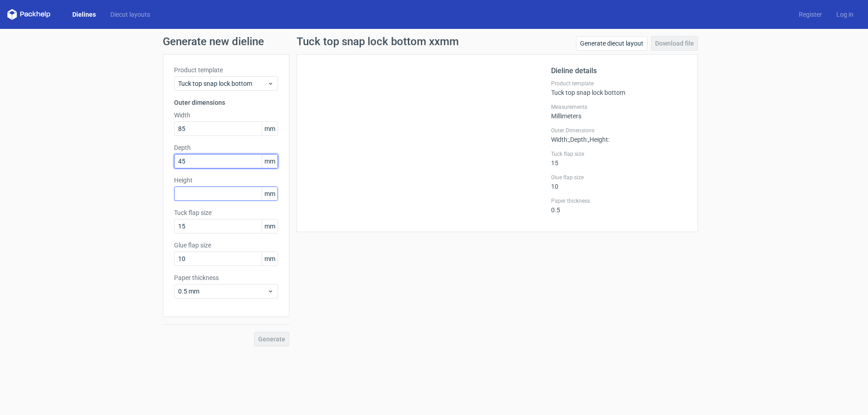 Image resolution: width=868 pixels, height=415 pixels. I want to click on h1: Tuck top snap lock bottom xxmm, so click(378, 42).